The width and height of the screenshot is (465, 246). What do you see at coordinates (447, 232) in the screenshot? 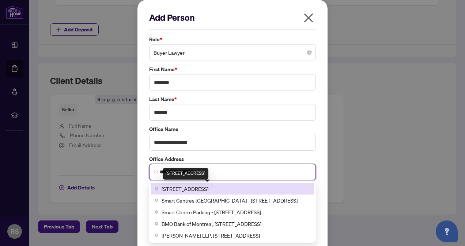
I see `button: Open asap` at bounding box center [447, 232].